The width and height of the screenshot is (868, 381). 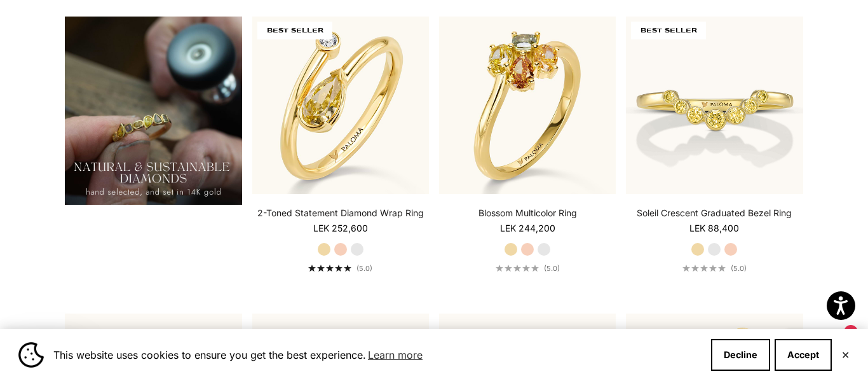 What do you see at coordinates (846, 355) in the screenshot?
I see `button: Close` at bounding box center [846, 355].